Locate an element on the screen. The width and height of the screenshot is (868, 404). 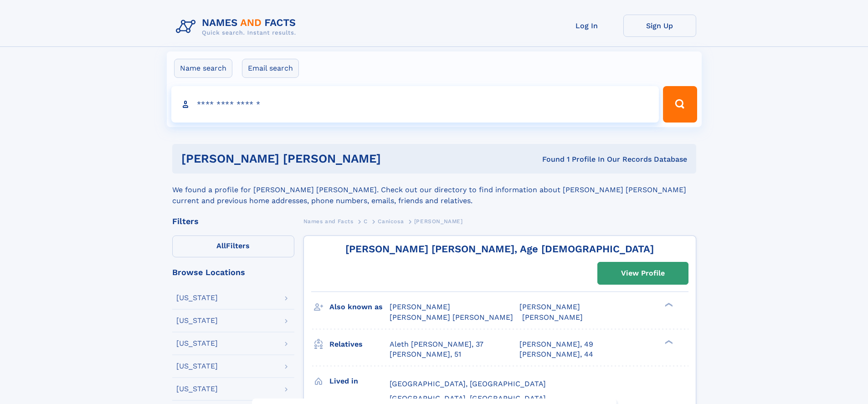
h3: Relatives is located at coordinates (359, 344).